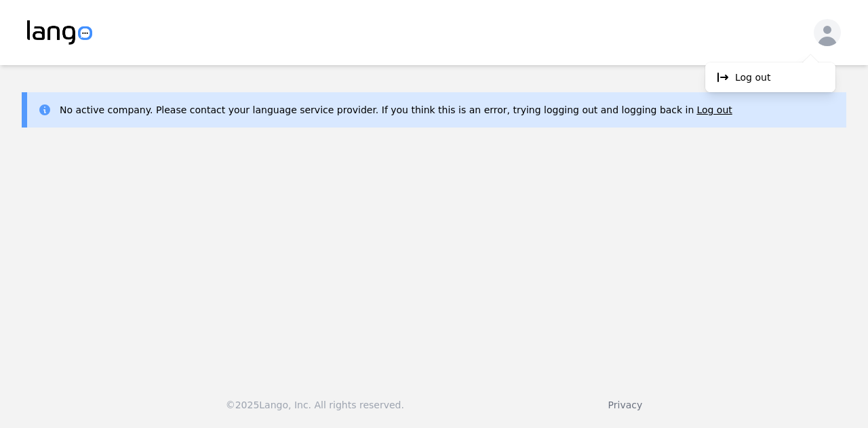  What do you see at coordinates (60, 32) in the screenshot?
I see `img: Logo` at bounding box center [60, 32].